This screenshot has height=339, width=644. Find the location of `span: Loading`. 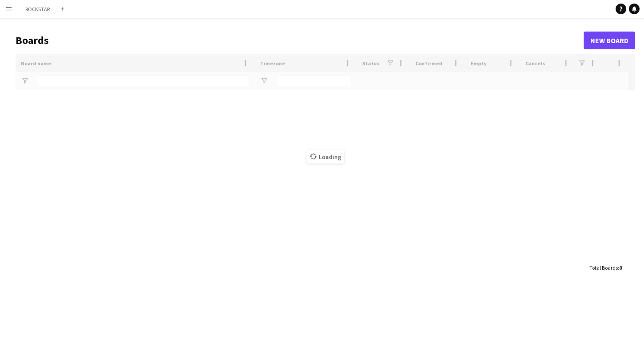

span: Loading is located at coordinates (325, 157).